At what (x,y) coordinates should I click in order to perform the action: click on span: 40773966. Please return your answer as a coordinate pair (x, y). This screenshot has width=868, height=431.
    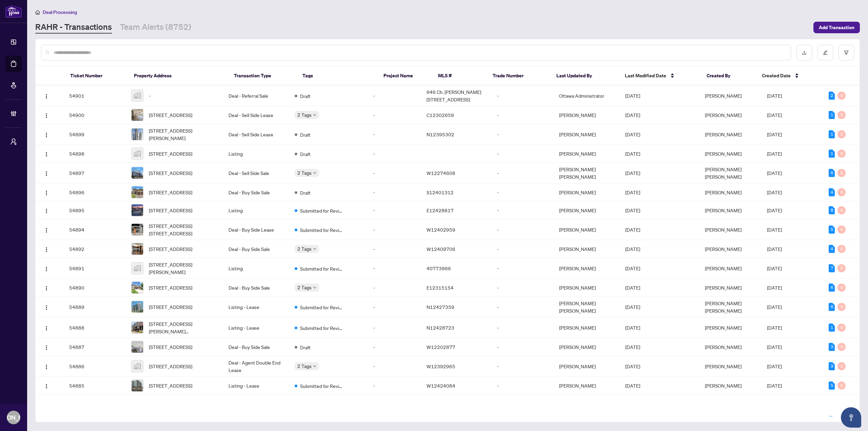
    Looking at the image, I should click on (439, 268).